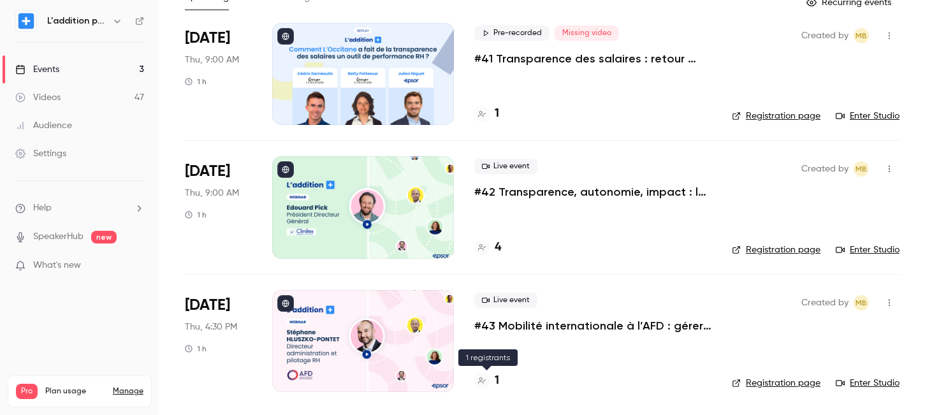 This screenshot has width=925, height=415. What do you see at coordinates (43, 126) in the screenshot?
I see `div: Audience` at bounding box center [43, 126].